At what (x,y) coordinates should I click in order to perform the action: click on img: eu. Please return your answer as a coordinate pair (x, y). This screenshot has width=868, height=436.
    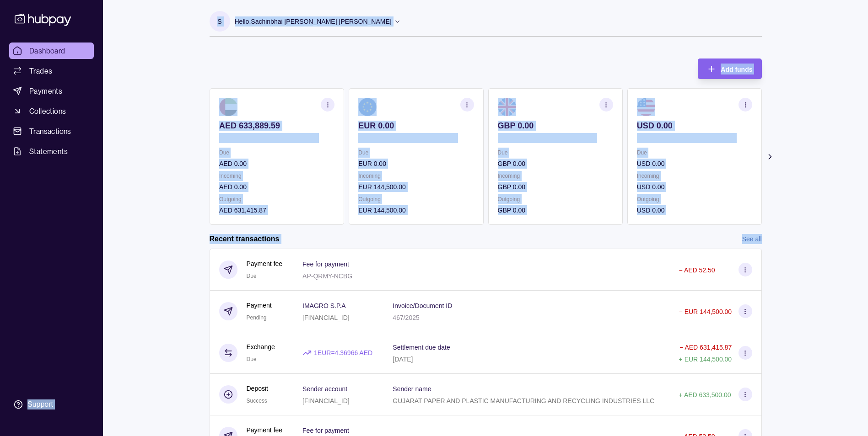
    Looking at the image, I should click on (367, 107).